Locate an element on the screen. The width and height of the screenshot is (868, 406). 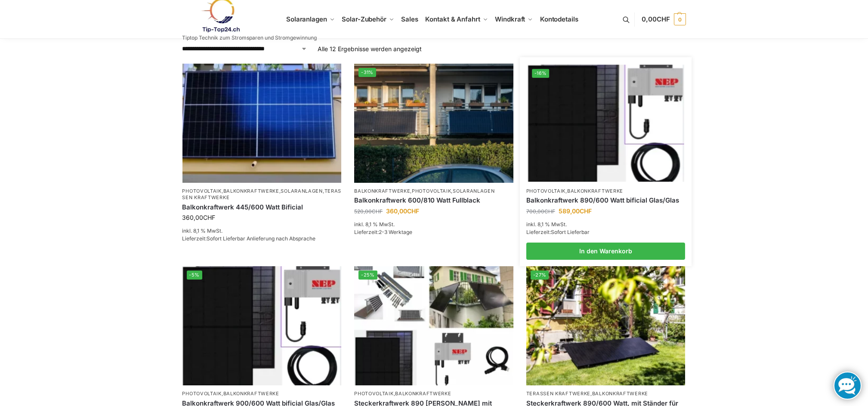
a: 0,00CHF 0 is located at coordinates (663, 20).